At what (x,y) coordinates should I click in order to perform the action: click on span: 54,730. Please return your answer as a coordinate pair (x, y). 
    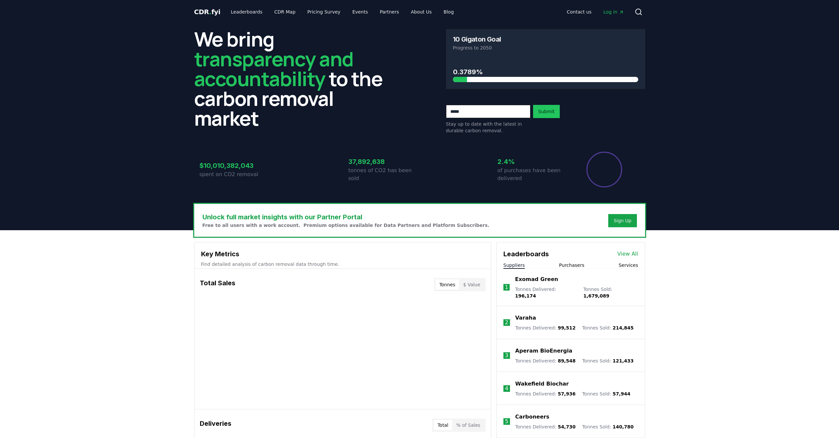
    Looking at the image, I should click on (567, 427).